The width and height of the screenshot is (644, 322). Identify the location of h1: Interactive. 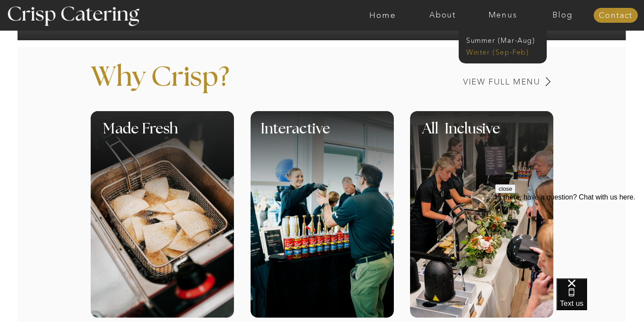
(355, 135).